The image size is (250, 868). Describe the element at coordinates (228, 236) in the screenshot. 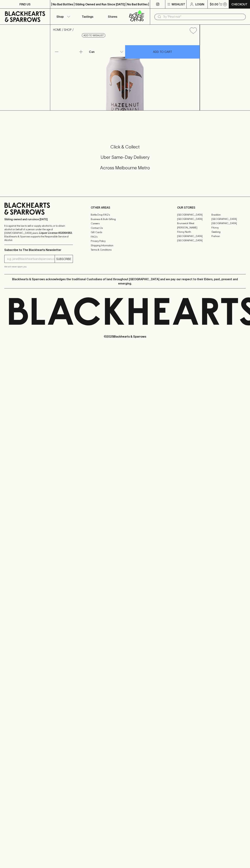

I see `a: Prahran` at that location.